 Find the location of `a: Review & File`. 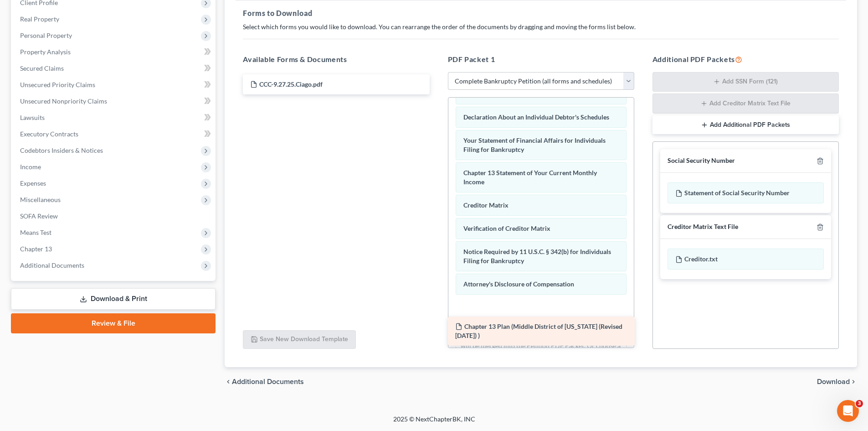

a: Review & File is located at coordinates (113, 323).